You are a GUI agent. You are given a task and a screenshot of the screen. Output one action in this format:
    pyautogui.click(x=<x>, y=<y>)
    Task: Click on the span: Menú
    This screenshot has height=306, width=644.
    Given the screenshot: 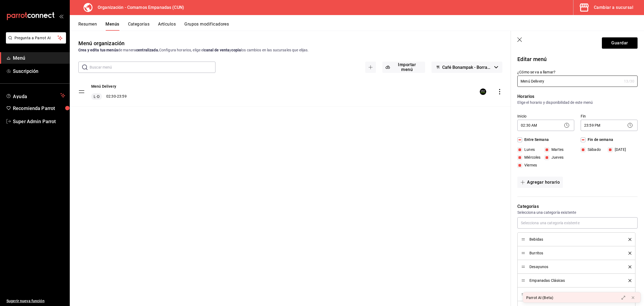 What is the action you would take?
    pyautogui.click(x=39, y=58)
    